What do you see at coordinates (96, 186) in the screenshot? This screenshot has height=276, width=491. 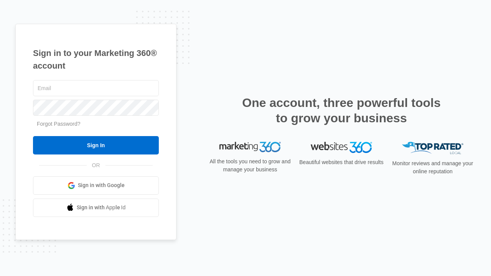 I see `a: Sign in with Google` at bounding box center [96, 186].